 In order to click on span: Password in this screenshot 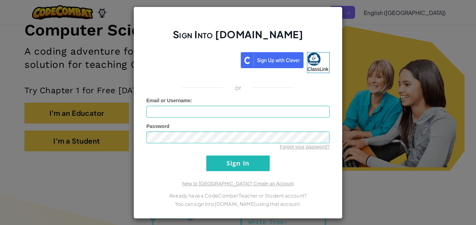, I will do `click(158, 126)`.